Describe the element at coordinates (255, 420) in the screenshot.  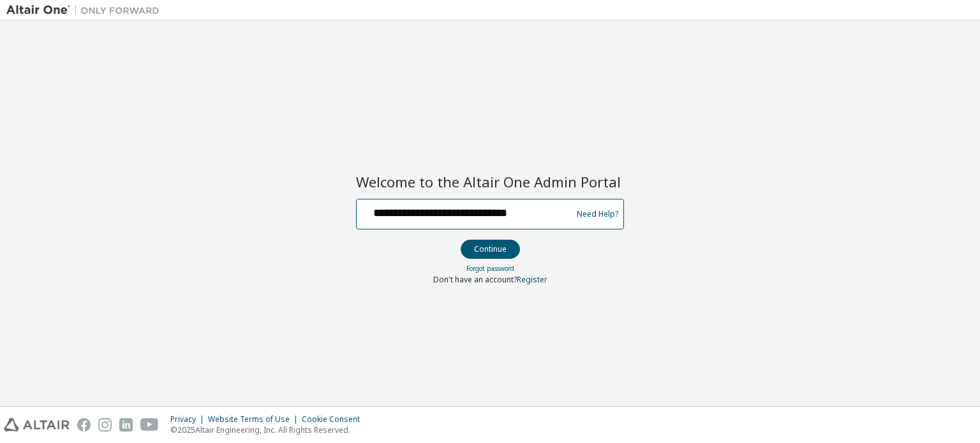
I see `div: Website Terms of Use` at that location.